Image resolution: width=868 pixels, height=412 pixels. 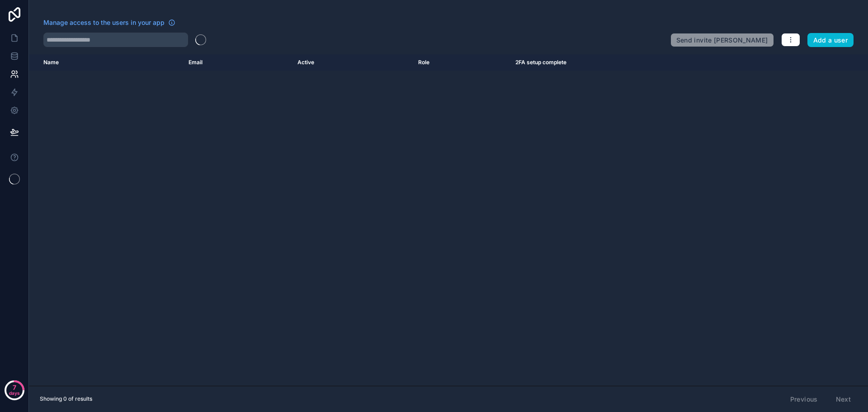 I want to click on th: Role, so click(x=461, y=62).